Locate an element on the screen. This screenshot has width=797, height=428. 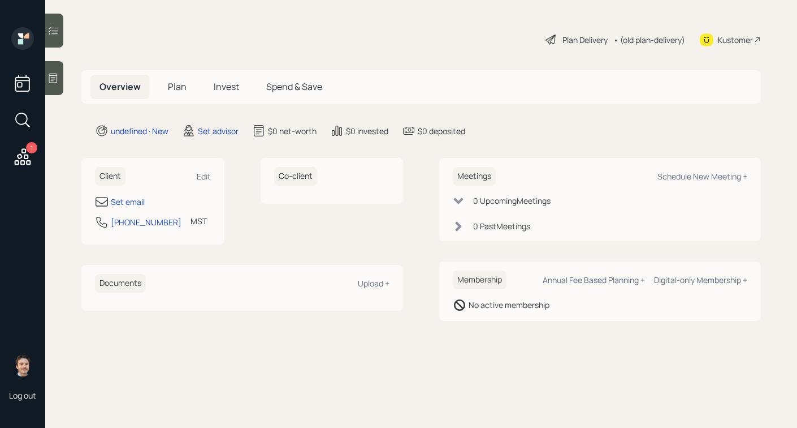
div: 0 Upcoming Meeting s is located at coordinates (512, 200).